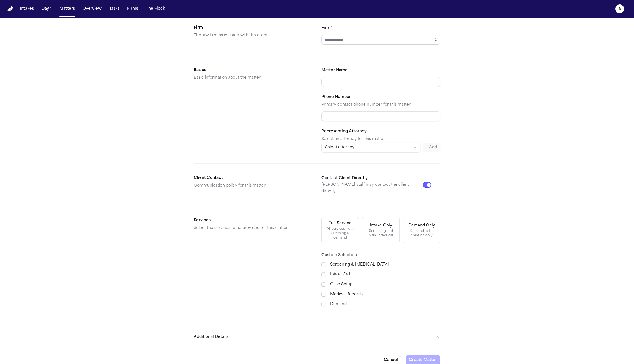 The width and height of the screenshot is (634, 364). I want to click on button: Select attorney, so click(371, 147).